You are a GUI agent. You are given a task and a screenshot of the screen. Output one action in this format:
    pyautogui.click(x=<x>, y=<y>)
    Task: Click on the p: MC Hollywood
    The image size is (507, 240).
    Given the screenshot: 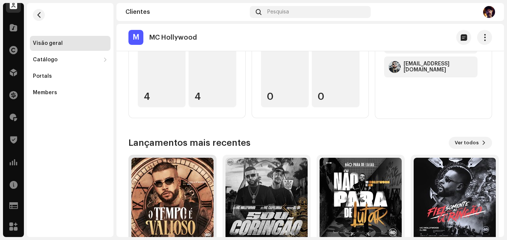 What is the action you would take?
    pyautogui.click(x=173, y=37)
    